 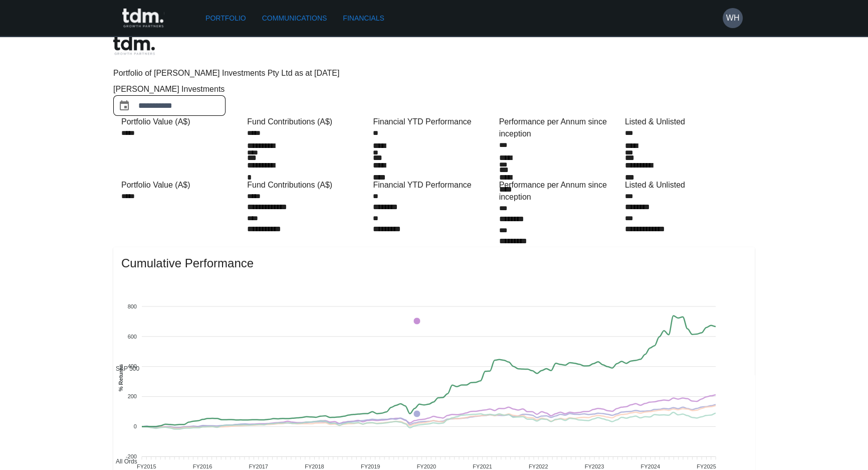 I want to click on tspan: -200, so click(x=131, y=456).